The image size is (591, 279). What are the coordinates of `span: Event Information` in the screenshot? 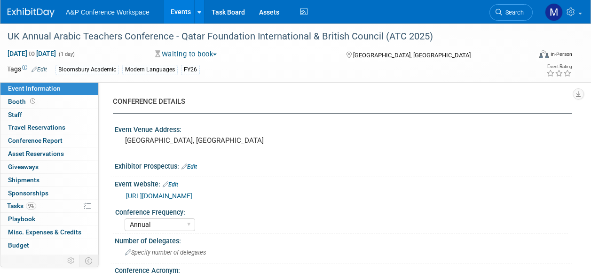 It's located at (34, 88).